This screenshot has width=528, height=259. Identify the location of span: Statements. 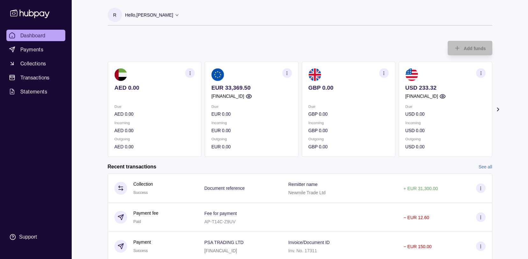
(34, 91).